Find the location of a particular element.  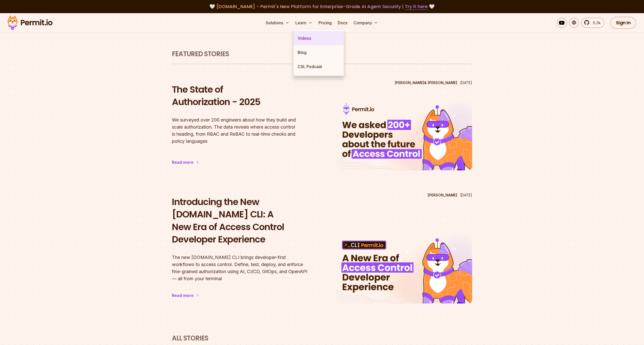

a: Sign In is located at coordinates (623, 23).